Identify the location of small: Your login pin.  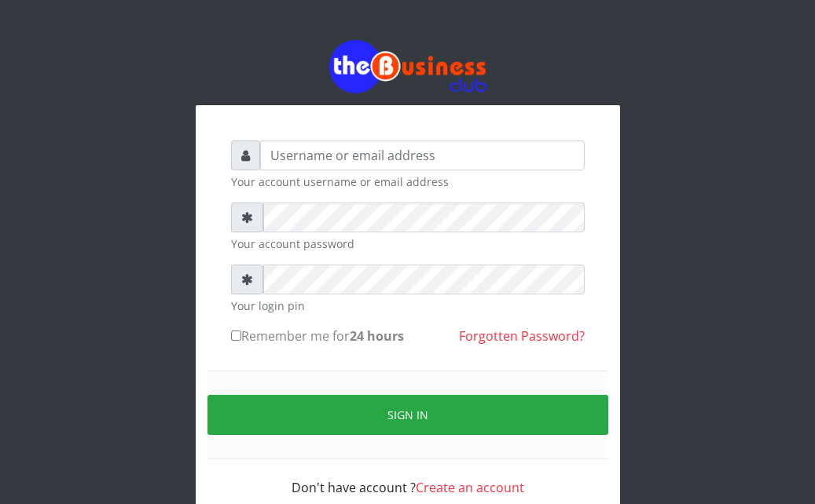
(408, 305).